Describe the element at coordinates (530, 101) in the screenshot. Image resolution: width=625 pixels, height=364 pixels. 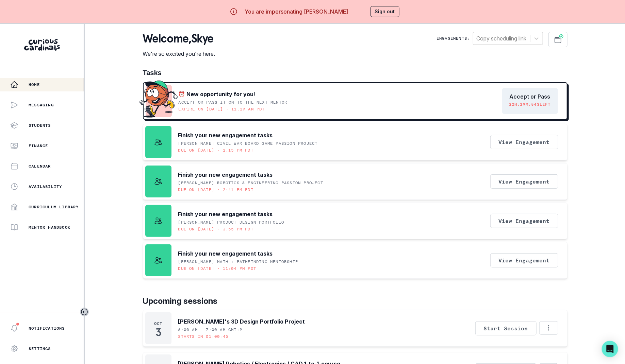
I see `button: Accept or Pass22H:29M:54Sleft` at that location.